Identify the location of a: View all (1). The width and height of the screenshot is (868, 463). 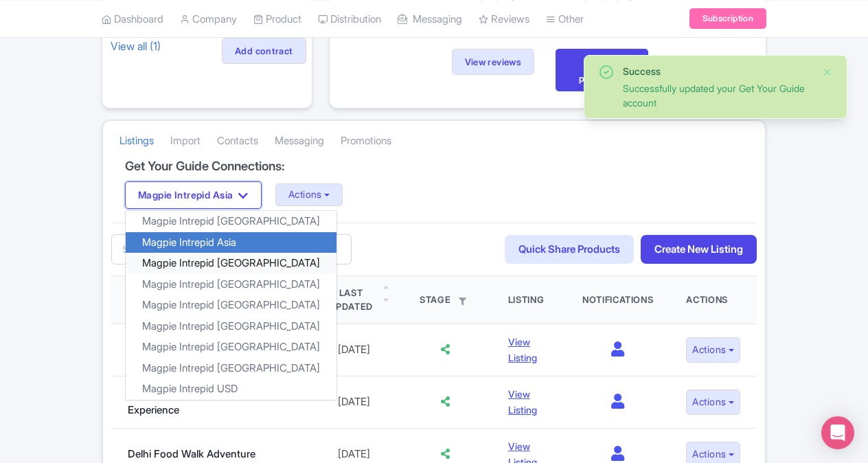
(135, 46).